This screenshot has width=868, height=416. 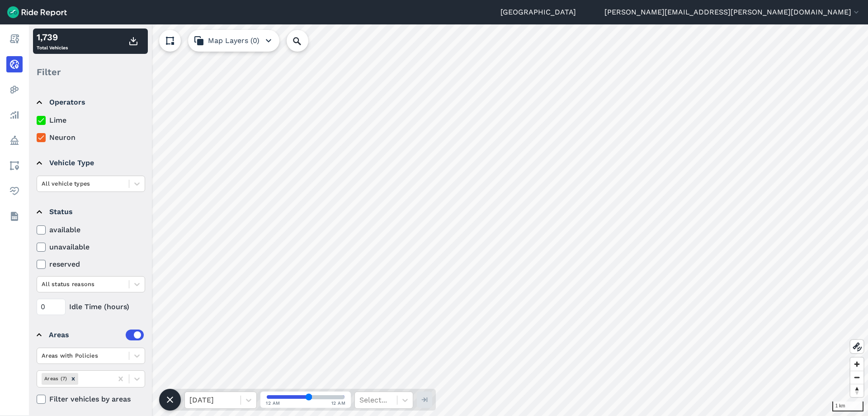 What do you see at coordinates (14, 39) in the screenshot?
I see `a: Report` at bounding box center [14, 39].